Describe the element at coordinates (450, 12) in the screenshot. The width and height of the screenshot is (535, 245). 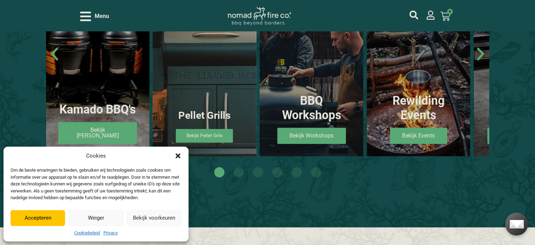
I see `span: 0` at that location.